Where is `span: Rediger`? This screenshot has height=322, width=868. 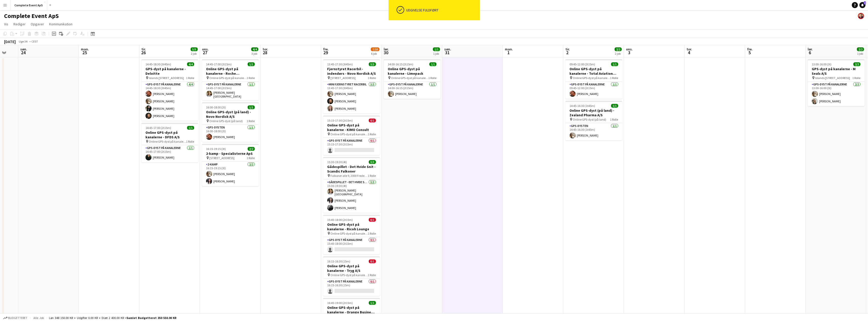
span: Rediger is located at coordinates (20, 24).